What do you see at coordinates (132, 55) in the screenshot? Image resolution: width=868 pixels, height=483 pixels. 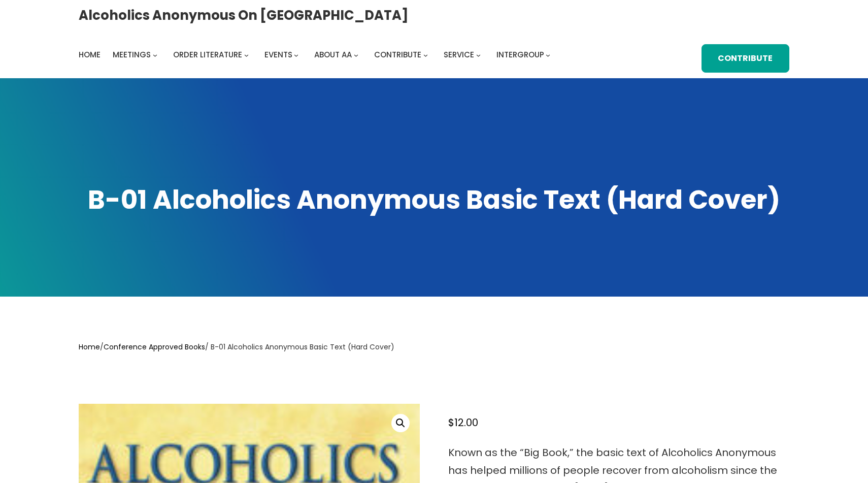 I see `a: Meetings` at bounding box center [132, 55].